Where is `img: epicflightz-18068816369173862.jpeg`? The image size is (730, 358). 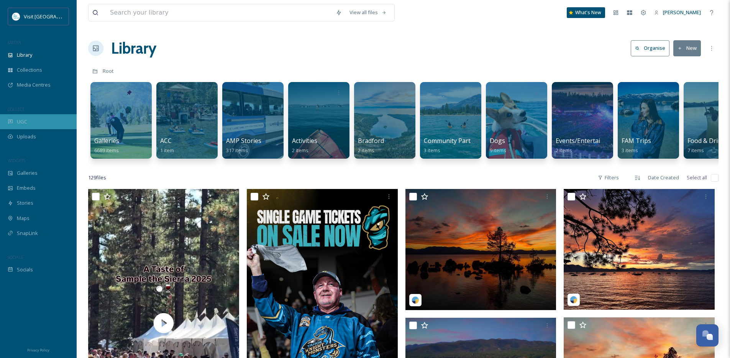
img: epicflightz-18068816369173862.jpeg is located at coordinates (481, 249).